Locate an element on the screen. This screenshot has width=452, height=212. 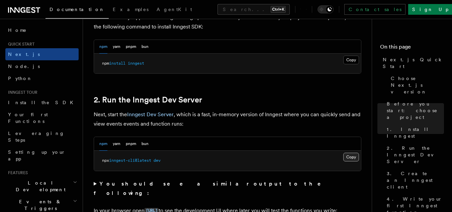
a: Inngest Dev Server is located at coordinates (150, 114).